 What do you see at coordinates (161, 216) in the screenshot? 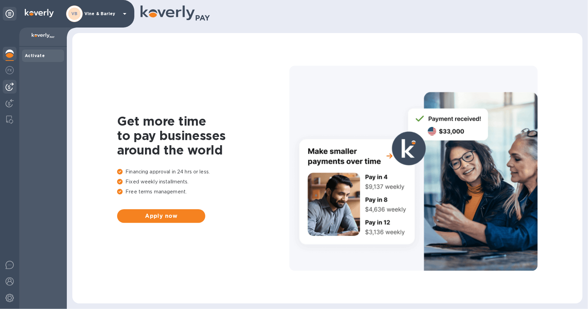
I see `span: Apply now` at bounding box center [161, 216].